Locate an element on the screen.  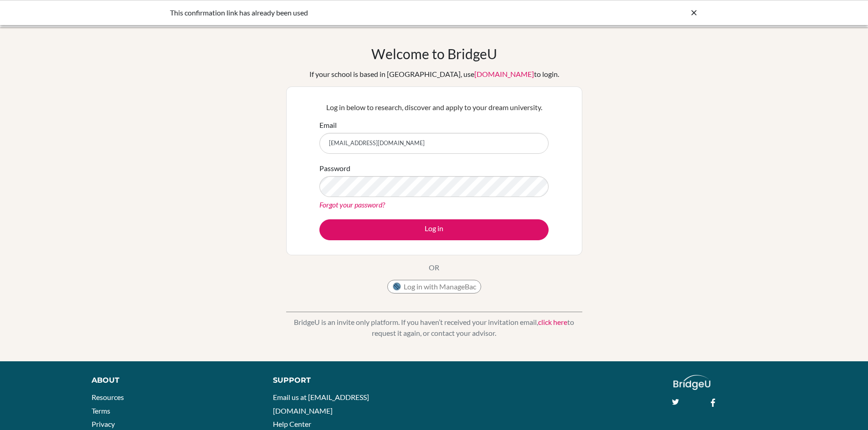
div: This confirmation link has already been used is located at coordinates (366, 13).